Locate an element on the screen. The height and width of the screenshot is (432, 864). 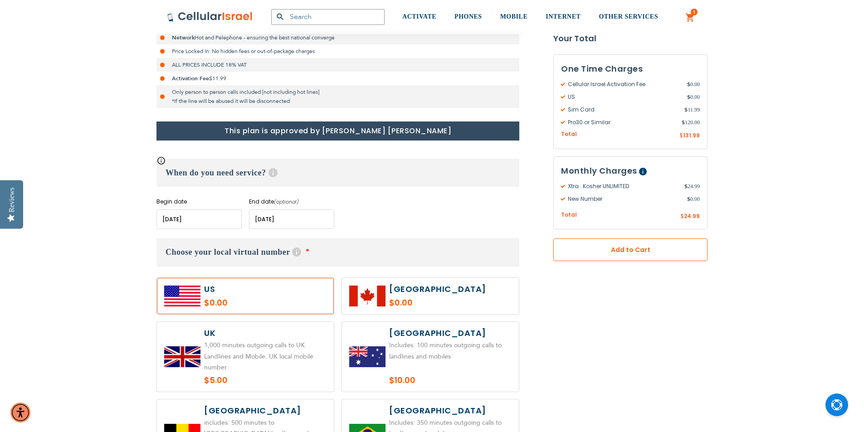
span: ACTIVATE is located at coordinates (419, 16).